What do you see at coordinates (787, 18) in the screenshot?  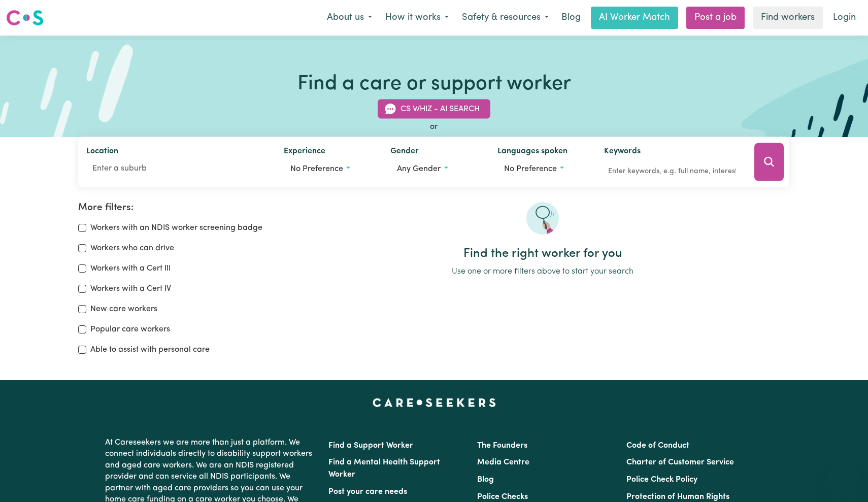 I see `a: Find workers` at bounding box center [787, 18].